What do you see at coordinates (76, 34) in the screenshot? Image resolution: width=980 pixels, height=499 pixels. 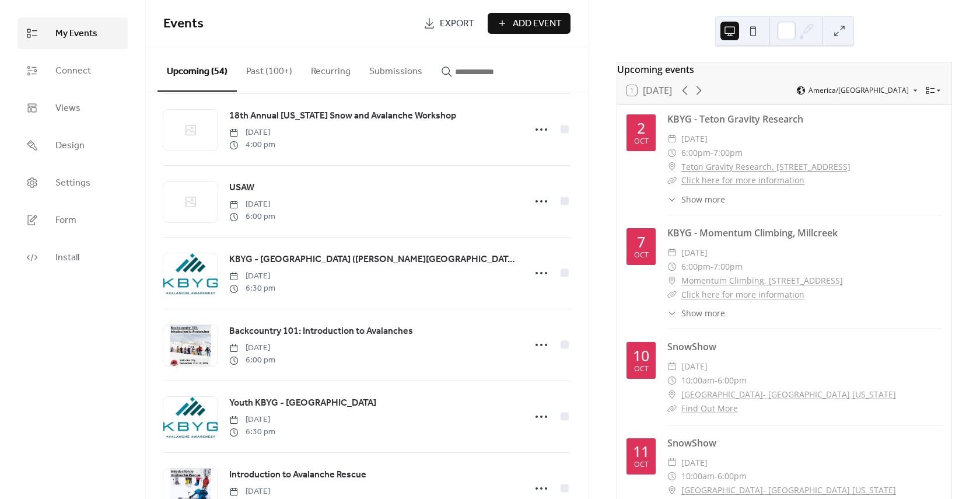 I see `span: My Events` at bounding box center [76, 34].